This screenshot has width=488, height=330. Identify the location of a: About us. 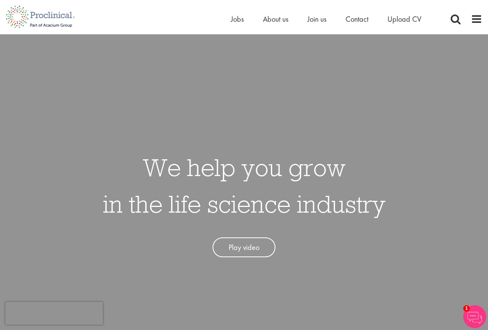
(276, 19).